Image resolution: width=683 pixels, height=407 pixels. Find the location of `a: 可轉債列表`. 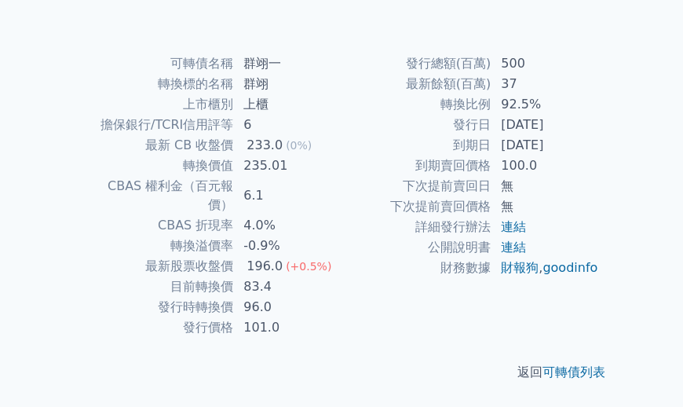

a: 可轉債列表 is located at coordinates (574, 371).